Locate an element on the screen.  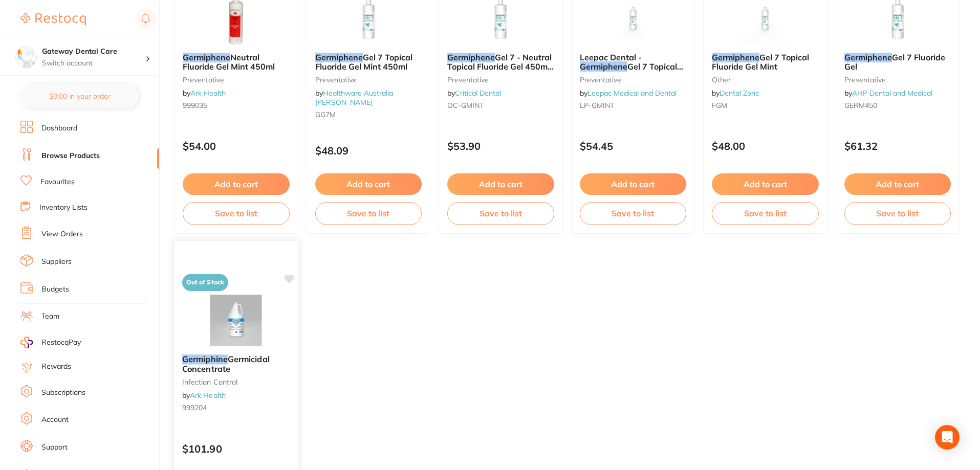
a: Favourites is located at coordinates (57, 182).